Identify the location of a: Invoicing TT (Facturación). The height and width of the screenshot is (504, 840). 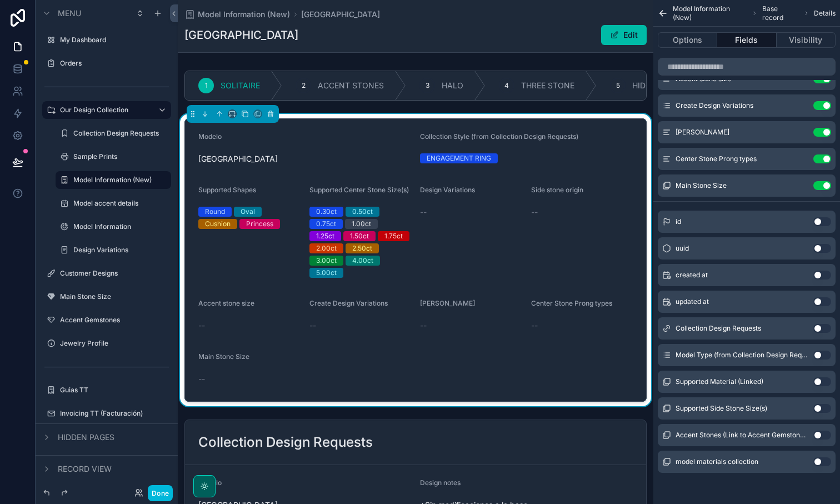
(113, 413).